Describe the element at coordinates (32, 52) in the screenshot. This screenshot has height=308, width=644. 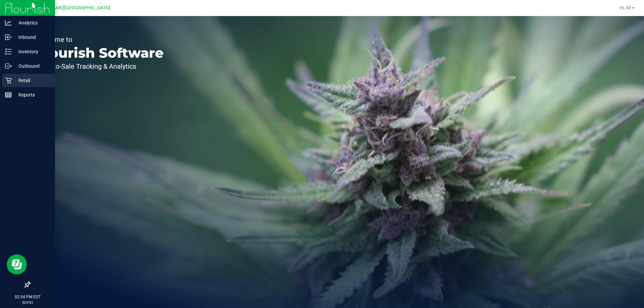
I see `p: Inventory` at that location.